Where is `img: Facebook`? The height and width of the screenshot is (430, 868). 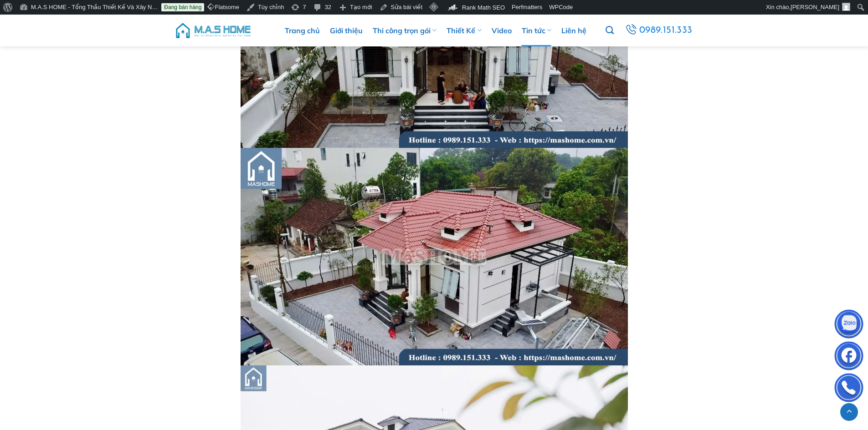
img: Facebook is located at coordinates (849, 357).